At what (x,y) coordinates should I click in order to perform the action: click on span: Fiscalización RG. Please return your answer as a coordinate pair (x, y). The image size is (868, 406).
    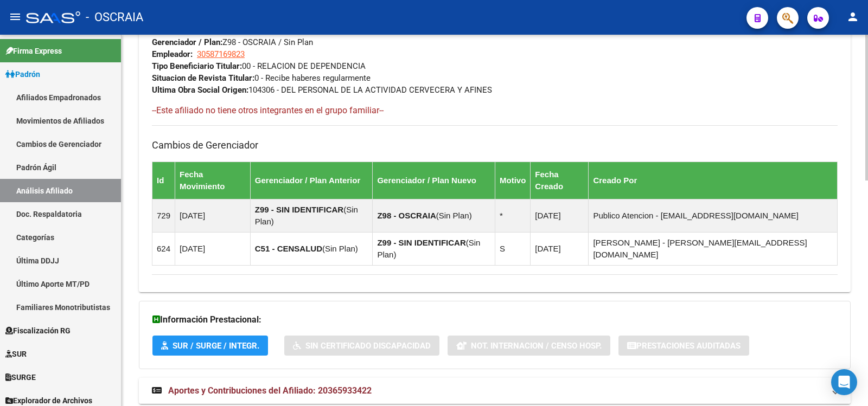
    Looking at the image, I should click on (38, 331).